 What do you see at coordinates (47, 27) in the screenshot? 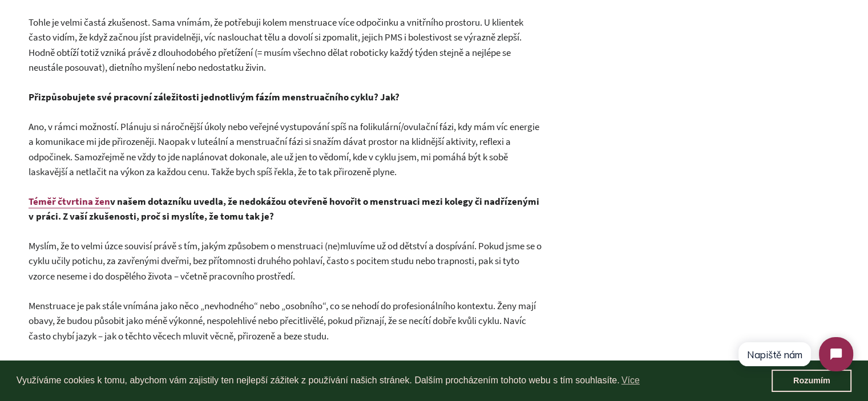
I see `button: Napiště nám` at bounding box center [47, 27].